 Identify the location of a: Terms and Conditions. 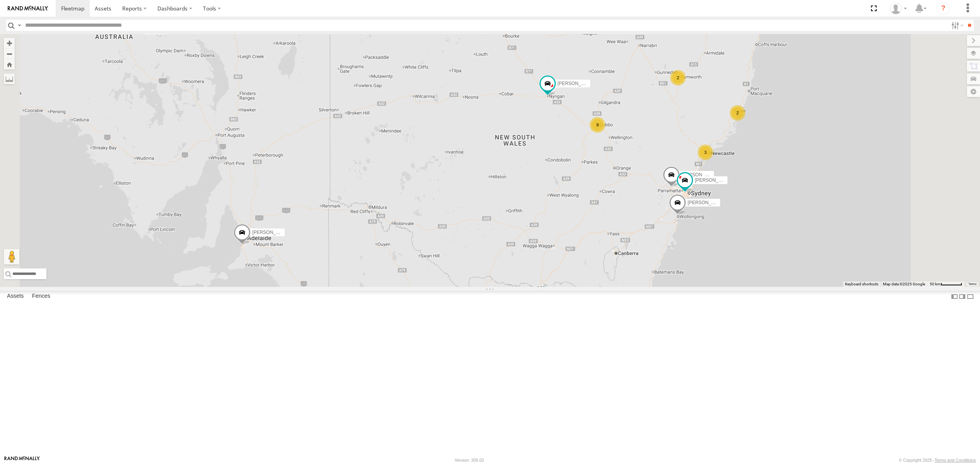
(955, 461).